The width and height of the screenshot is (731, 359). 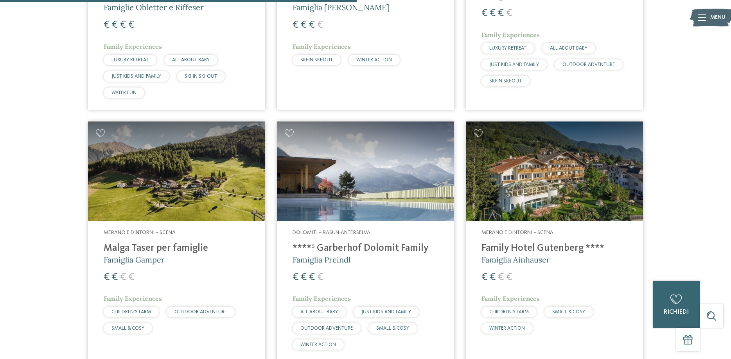 I want to click on span: Famiglia Gamper, so click(x=134, y=260).